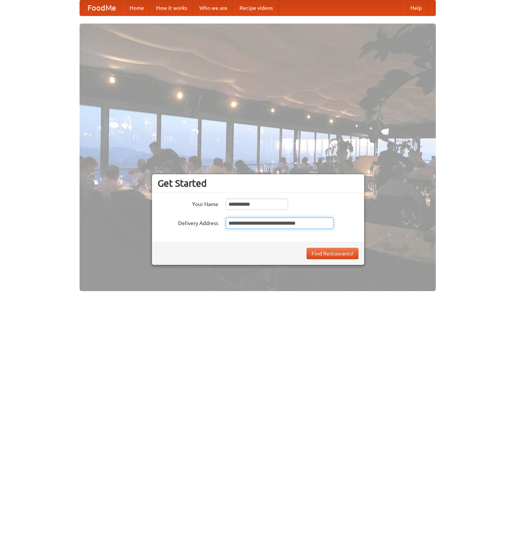 The height and width of the screenshot is (537, 515). What do you see at coordinates (102, 8) in the screenshot?
I see `a: FoodMe` at bounding box center [102, 8].